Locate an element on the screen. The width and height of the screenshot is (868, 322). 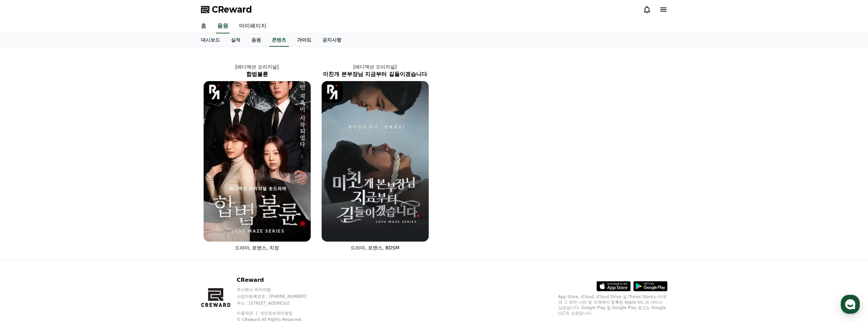
p: 주식회사 와이피랩 is located at coordinates (279, 290).